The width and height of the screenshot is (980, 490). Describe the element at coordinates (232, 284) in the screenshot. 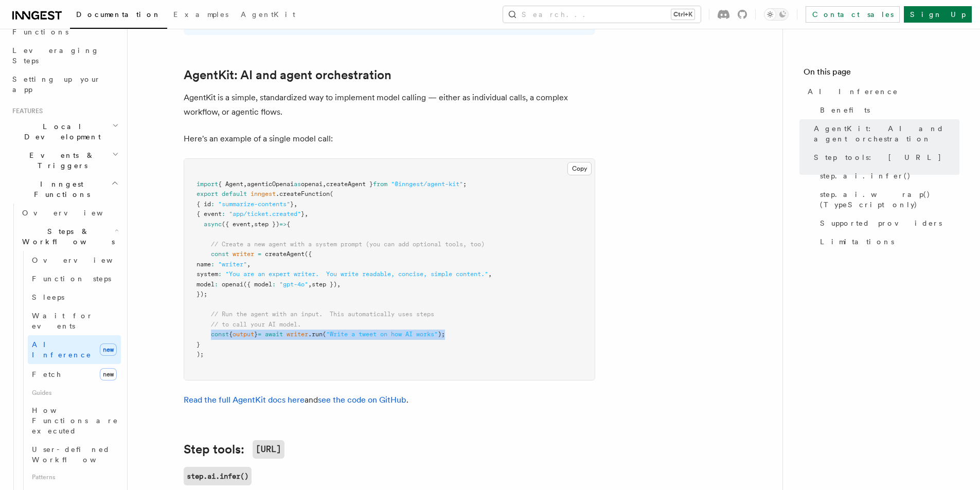

I see `span: openai` at that location.